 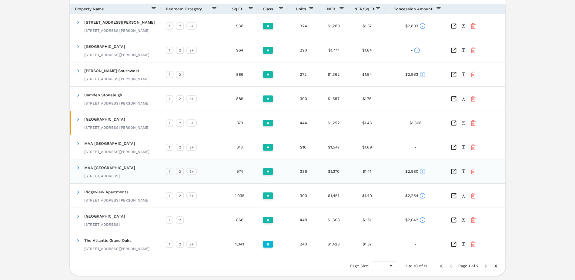 What do you see at coordinates (367, 50) in the screenshot?
I see `div: $1.84` at bounding box center [367, 50].